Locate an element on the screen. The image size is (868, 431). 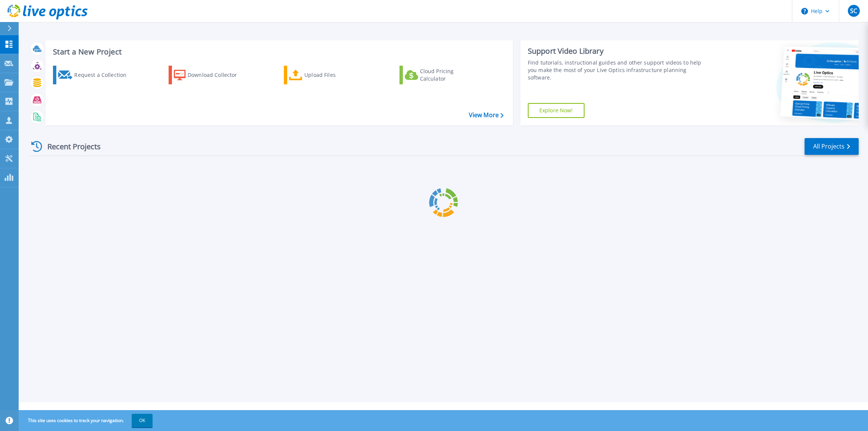
div: Support Video Library is located at coordinates (614, 51).